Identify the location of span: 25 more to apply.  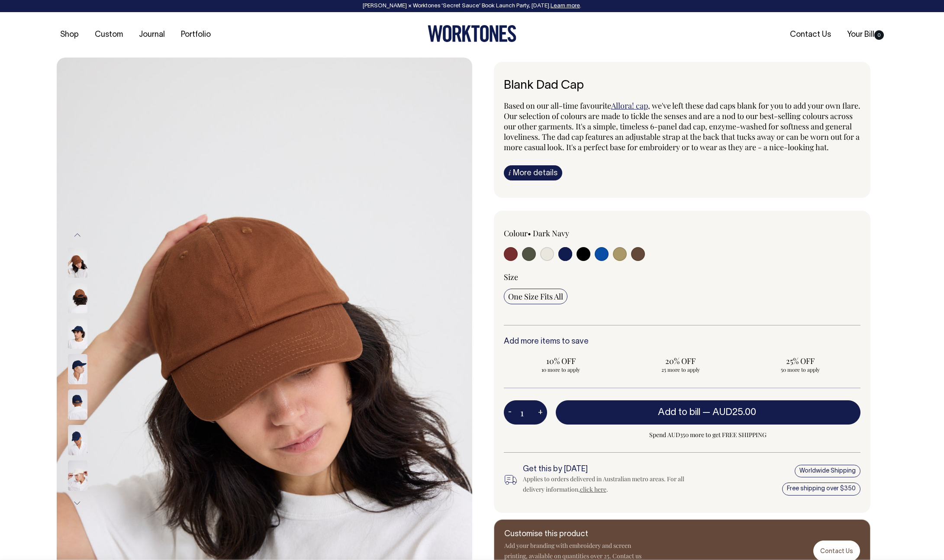
(681, 370).